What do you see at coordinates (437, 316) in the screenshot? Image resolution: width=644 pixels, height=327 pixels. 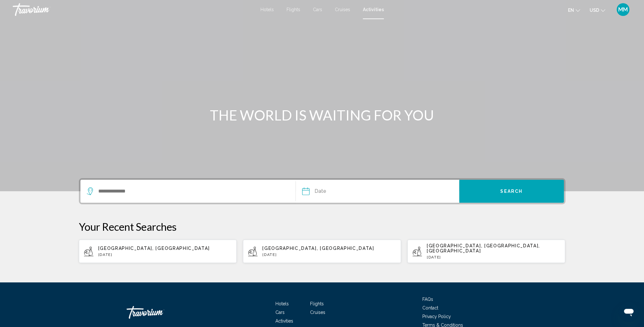 I see `span: Privacy Policy` at bounding box center [437, 316].